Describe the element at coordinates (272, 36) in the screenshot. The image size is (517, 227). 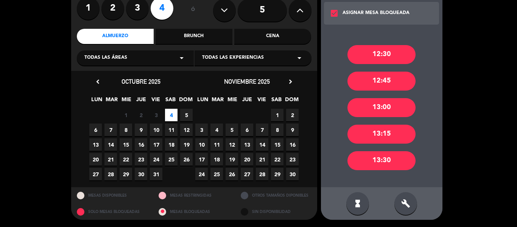
I see `div: Cena` at that location.